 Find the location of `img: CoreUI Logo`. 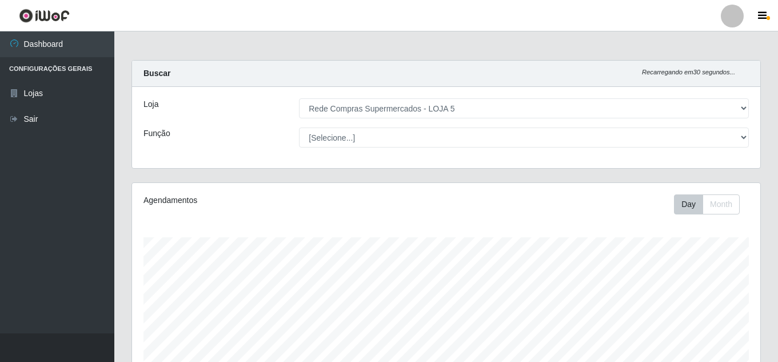

img: CoreUI Logo is located at coordinates (44, 15).